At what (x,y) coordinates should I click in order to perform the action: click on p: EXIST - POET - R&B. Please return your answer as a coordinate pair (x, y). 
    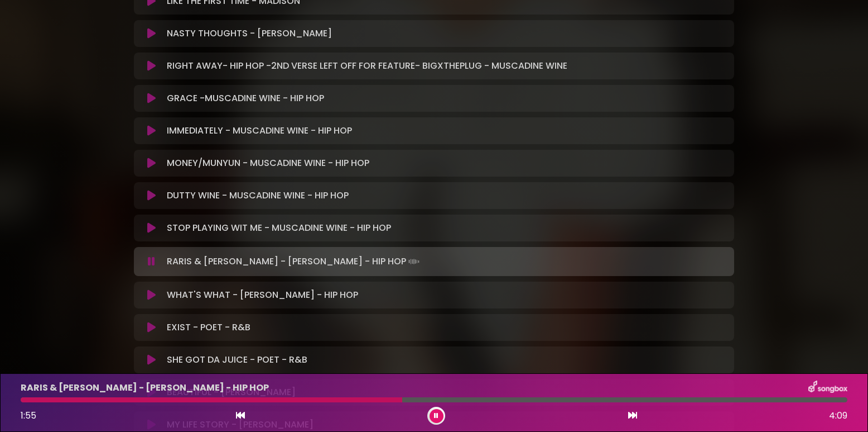
    Looking at the image, I should click on (209, 328).